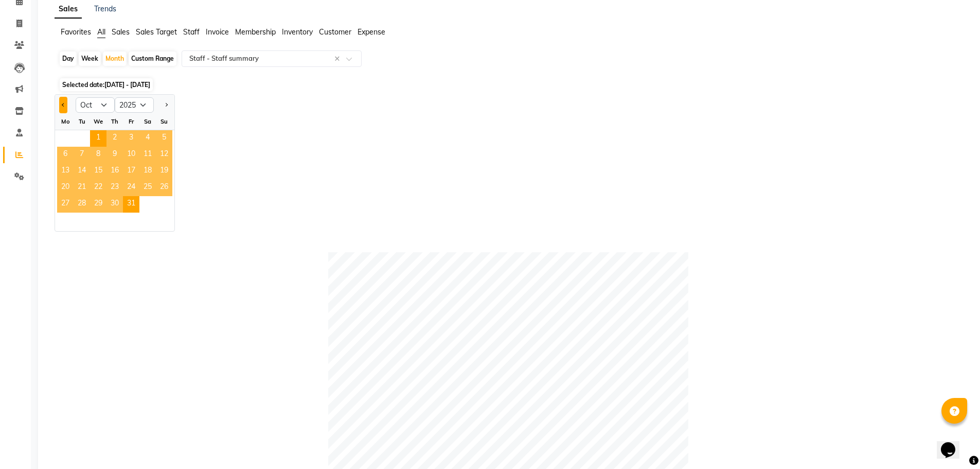 The height and width of the screenshot is (469, 980). What do you see at coordinates (157, 32) in the screenshot?
I see `span: Sales Target` at bounding box center [157, 32].